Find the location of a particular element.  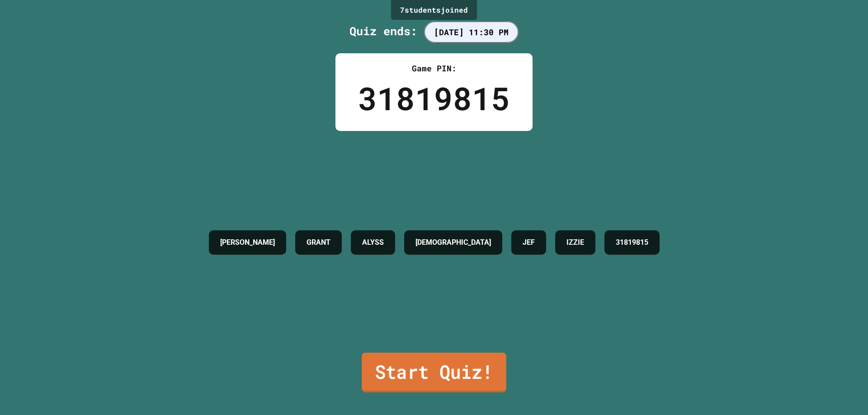

div: Quiz ends: is located at coordinates (434, 31).